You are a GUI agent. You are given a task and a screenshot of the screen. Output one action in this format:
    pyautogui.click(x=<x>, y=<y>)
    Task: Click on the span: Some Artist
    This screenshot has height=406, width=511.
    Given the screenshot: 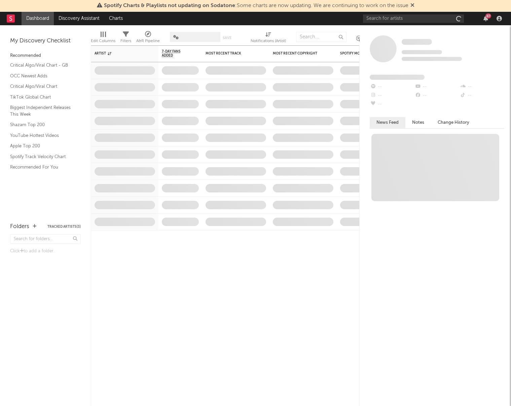 What is the action you would take?
    pyautogui.click(x=417, y=42)
    